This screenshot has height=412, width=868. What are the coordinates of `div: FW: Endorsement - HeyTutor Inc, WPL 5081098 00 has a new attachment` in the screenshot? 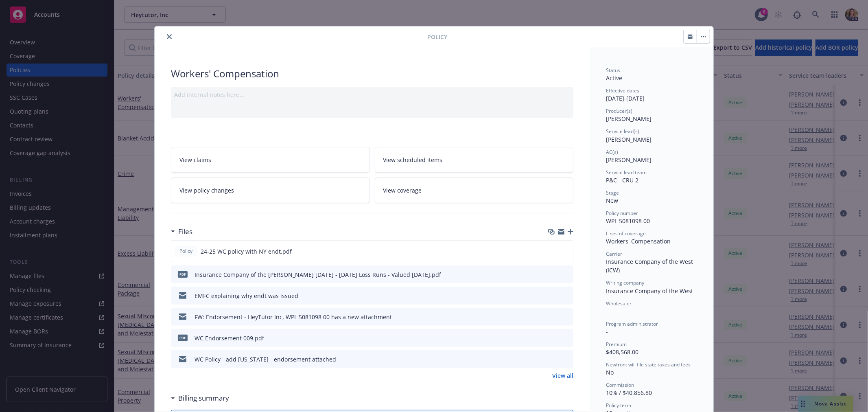 It's located at (293, 317).